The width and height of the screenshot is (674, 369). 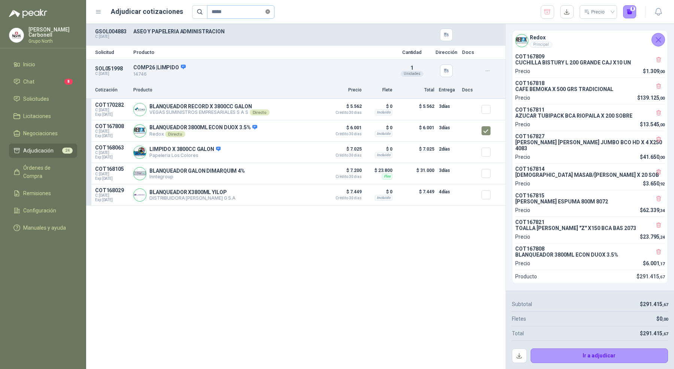 What do you see at coordinates (448, 149) in the screenshot?
I see `p: 2 días` at bounding box center [448, 149].